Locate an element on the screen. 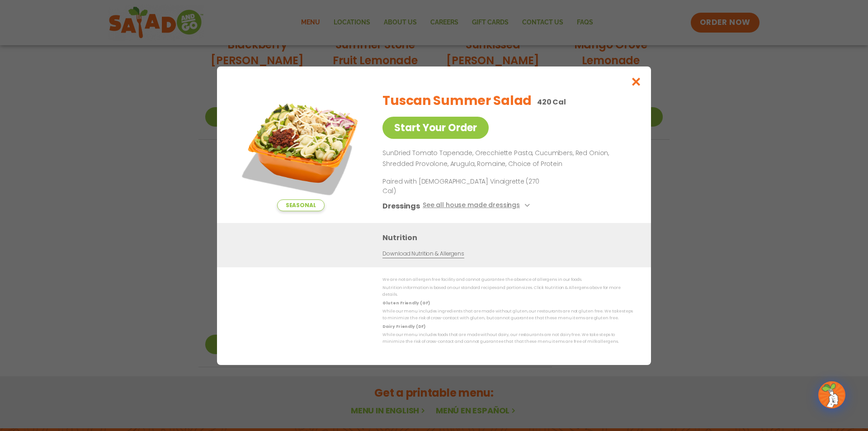  strong: Gluten Friendly (GF) is located at coordinates (406, 303).